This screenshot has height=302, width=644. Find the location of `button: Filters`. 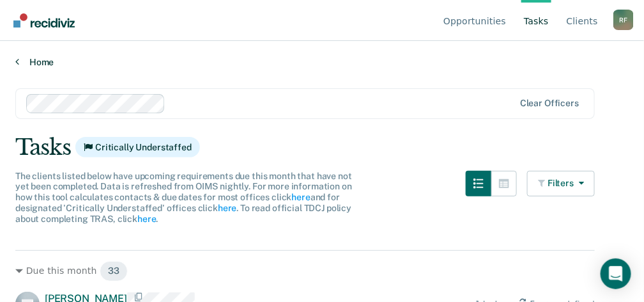

button: Filters is located at coordinates (561, 183).